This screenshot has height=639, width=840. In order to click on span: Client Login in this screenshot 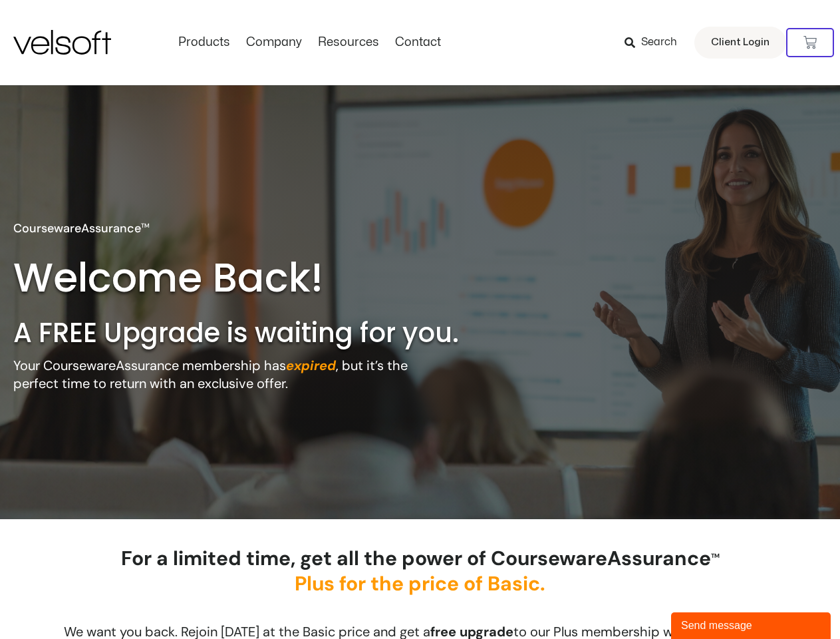, I will do `click(740, 42)`.